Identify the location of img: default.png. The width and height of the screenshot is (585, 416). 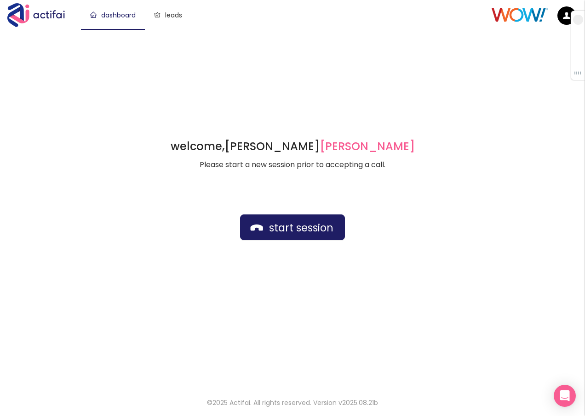
(566, 16).